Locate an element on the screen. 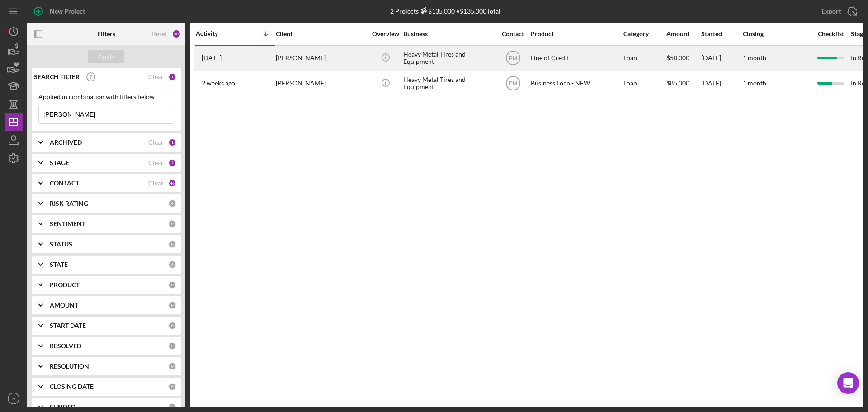 Image resolution: width=868 pixels, height=412 pixels. div: 2 is located at coordinates (172, 163).